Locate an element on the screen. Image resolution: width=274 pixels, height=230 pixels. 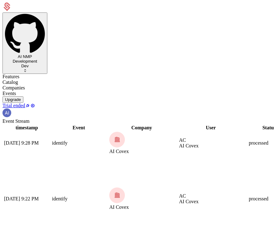
a: Integrations is located at coordinates (28, 105).